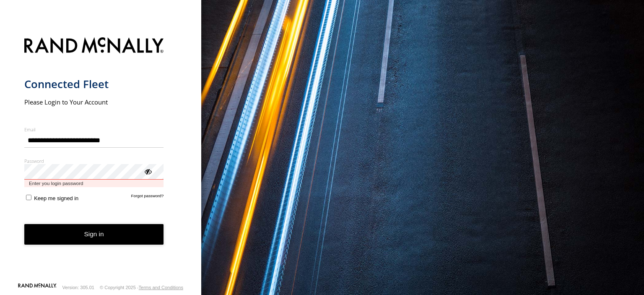 Image resolution: width=644 pixels, height=295 pixels. Describe the element at coordinates (29, 197) in the screenshot. I see `input: Keep me signed in` at that location.